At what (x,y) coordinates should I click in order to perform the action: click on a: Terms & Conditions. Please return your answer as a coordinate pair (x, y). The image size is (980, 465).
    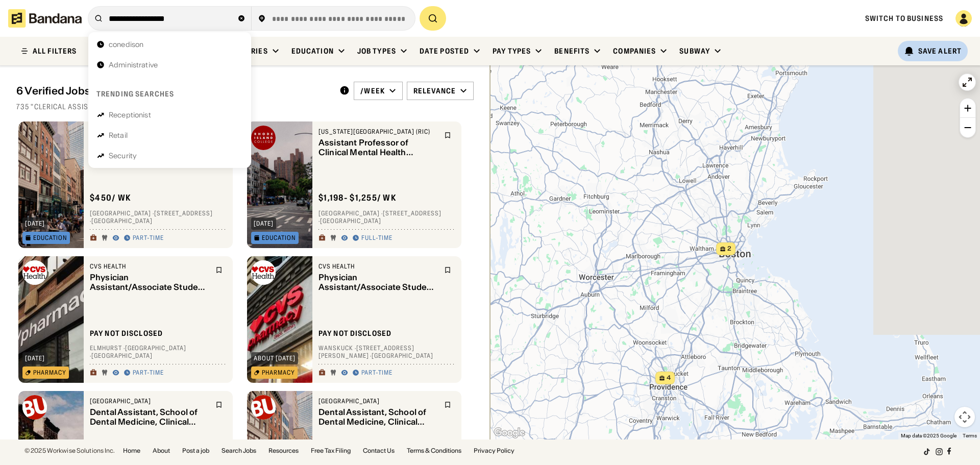
    Looking at the image, I should click on (434, 451).